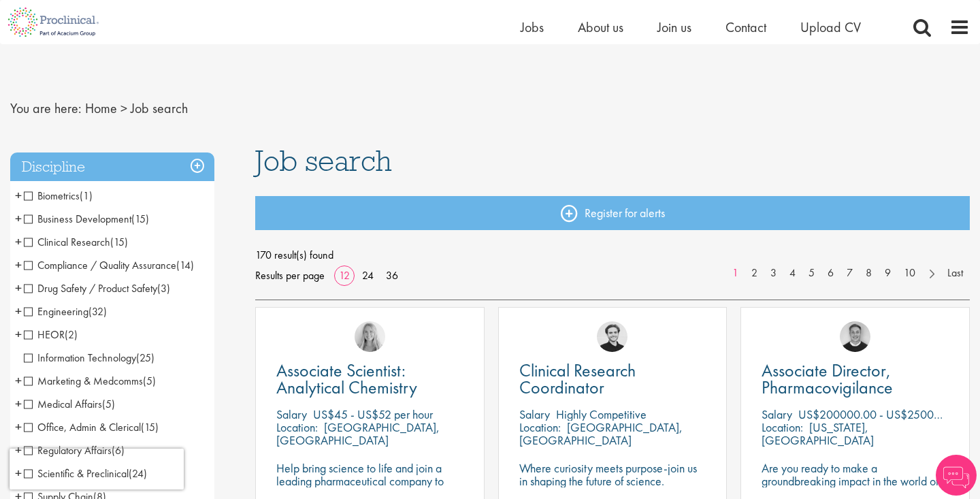  Describe the element at coordinates (186, 265) in the screenshot. I see `span: (14)` at that location.